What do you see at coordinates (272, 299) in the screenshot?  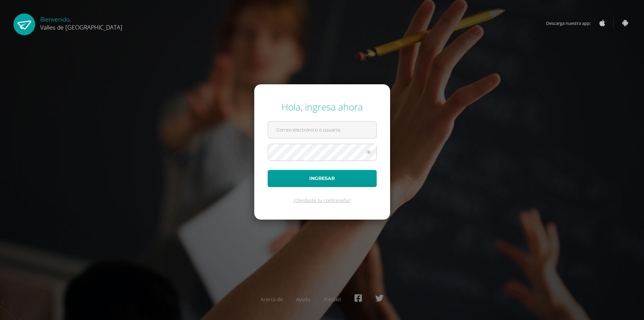 I see `a: Acerca de` at bounding box center [272, 299].